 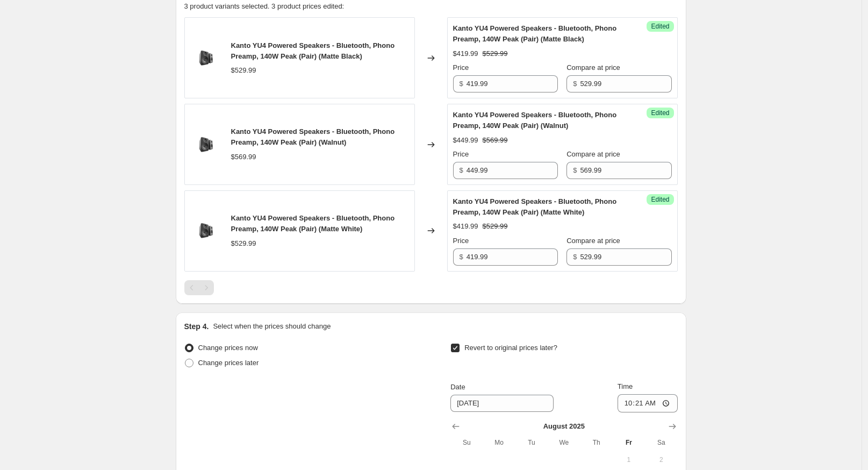 I want to click on button: Saturday August 2 2025, so click(x=661, y=460).